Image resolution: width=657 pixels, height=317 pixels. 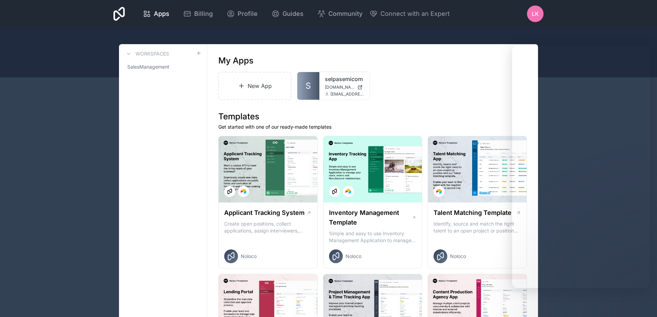 What do you see at coordinates (203, 14) in the screenshot?
I see `span: Billing` at bounding box center [203, 14].